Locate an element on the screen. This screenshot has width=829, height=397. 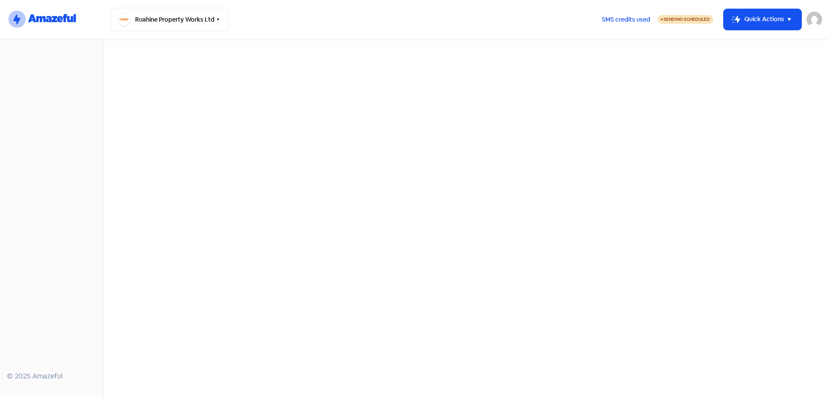
a: SMS credits used is located at coordinates (626, 19).